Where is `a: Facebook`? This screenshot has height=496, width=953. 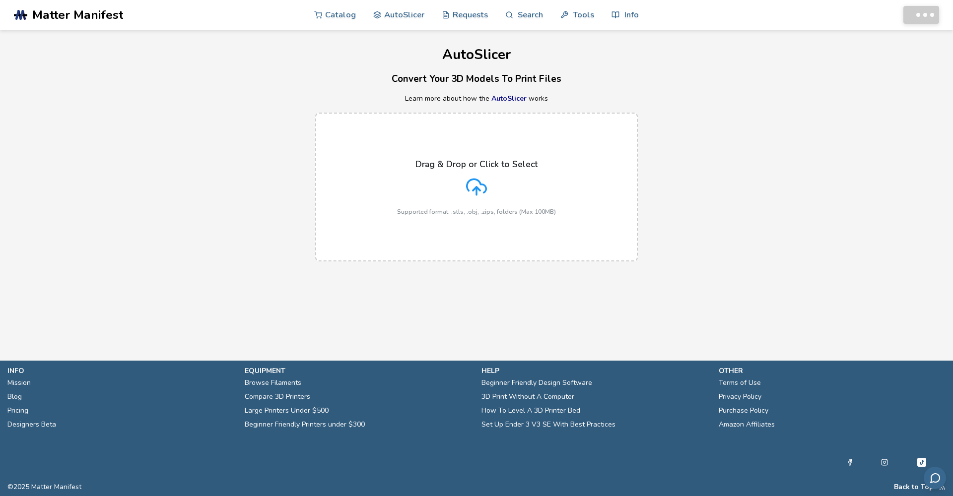
a: Facebook is located at coordinates (849, 462).